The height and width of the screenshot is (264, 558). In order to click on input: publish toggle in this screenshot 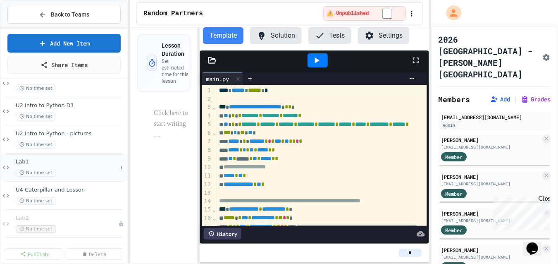, I will do `click(388, 14)`.